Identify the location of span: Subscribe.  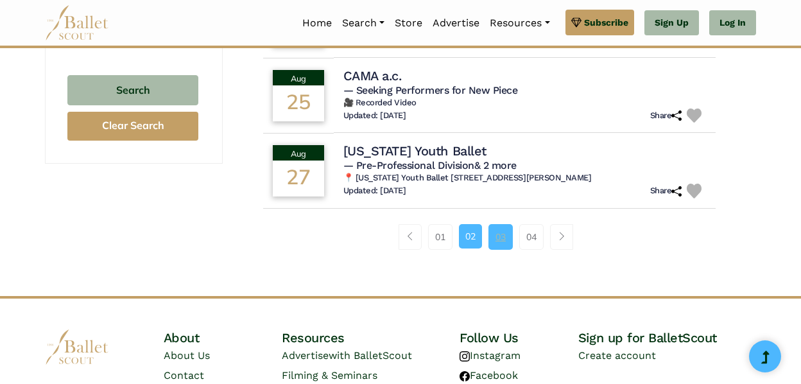
(606, 22).